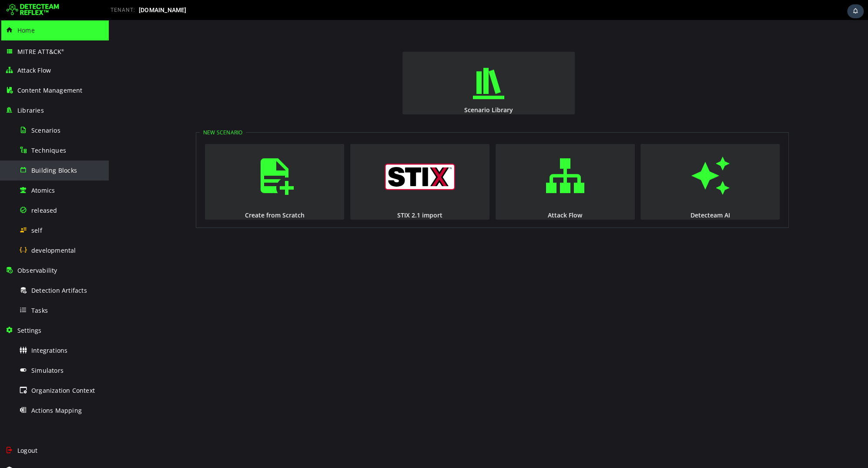 The image size is (868, 468). Describe the element at coordinates (380, 63) in the screenshot. I see `button: Scenario Library` at that location.